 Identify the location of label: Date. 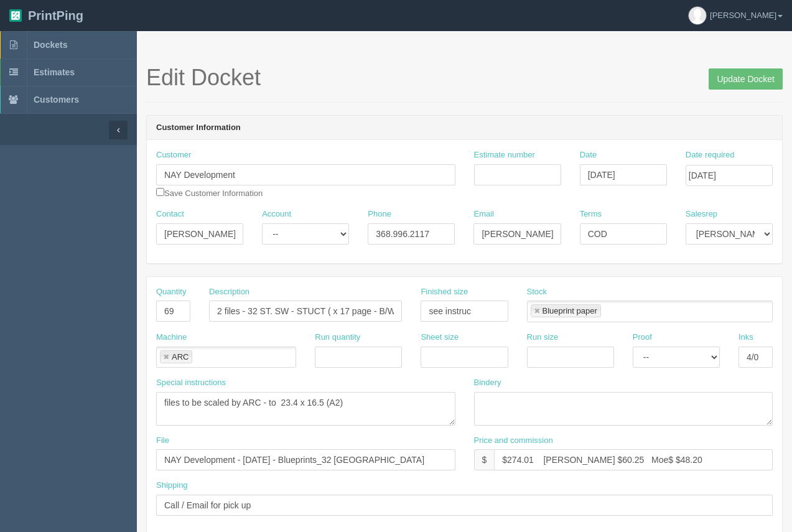
(588, 155).